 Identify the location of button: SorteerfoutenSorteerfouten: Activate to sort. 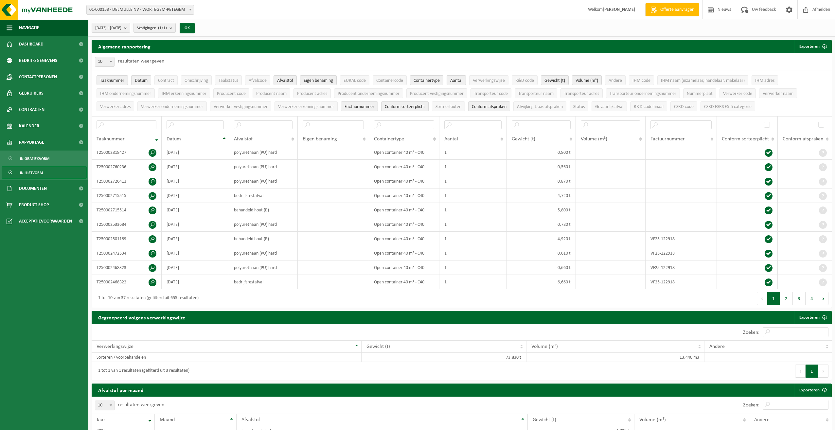
(449, 106).